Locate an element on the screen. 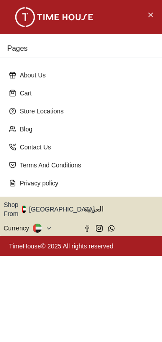 The height and width of the screenshot is (342, 162). p: Cart is located at coordinates (85, 93).